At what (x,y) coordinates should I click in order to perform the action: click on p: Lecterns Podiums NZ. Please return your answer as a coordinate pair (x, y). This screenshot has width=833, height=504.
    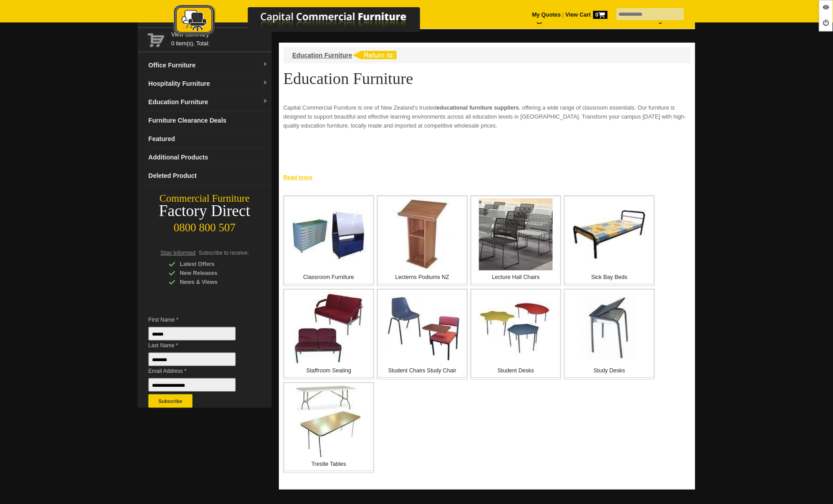
    Looking at the image, I should click on (422, 277).